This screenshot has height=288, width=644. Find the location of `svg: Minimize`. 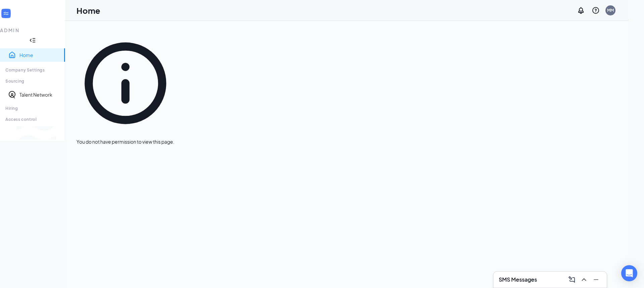

svg: Minimize is located at coordinates (596, 280).